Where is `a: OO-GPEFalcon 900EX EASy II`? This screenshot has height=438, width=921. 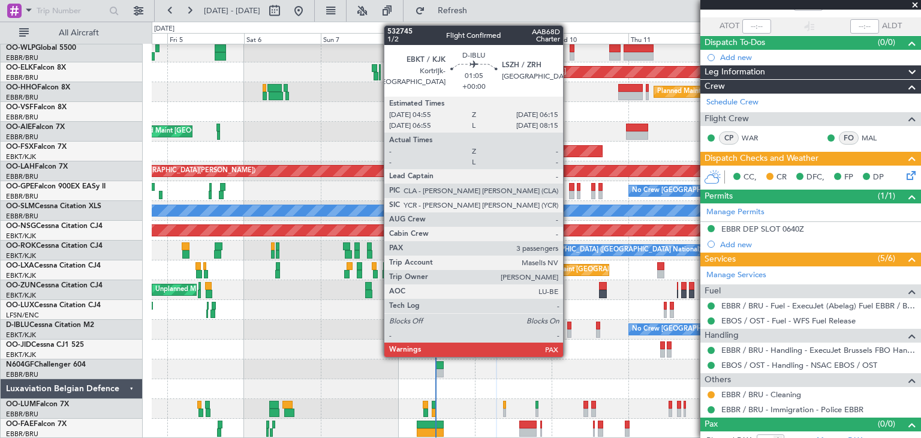
a: OO-GPEFalcon 900EX EASy II is located at coordinates (56, 187).